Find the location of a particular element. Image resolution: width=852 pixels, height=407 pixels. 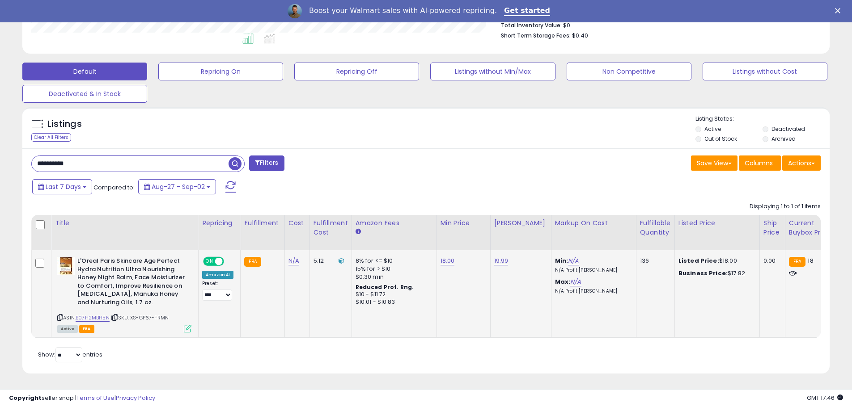

div: Listed Price is located at coordinates (717, 223).